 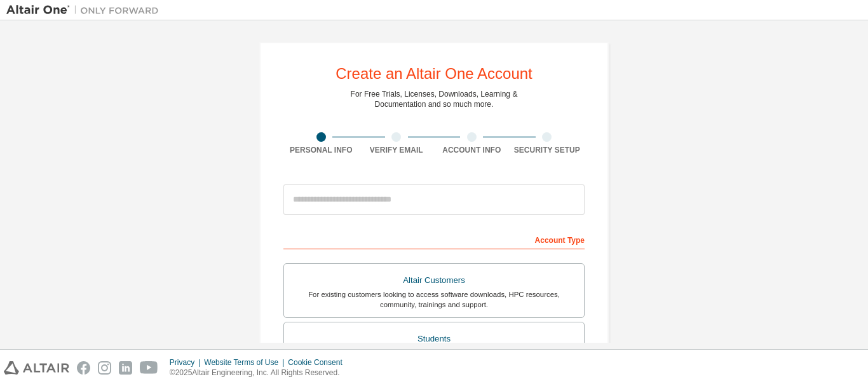 What do you see at coordinates (434, 239) in the screenshot?
I see `div: Account Type` at bounding box center [434, 239].